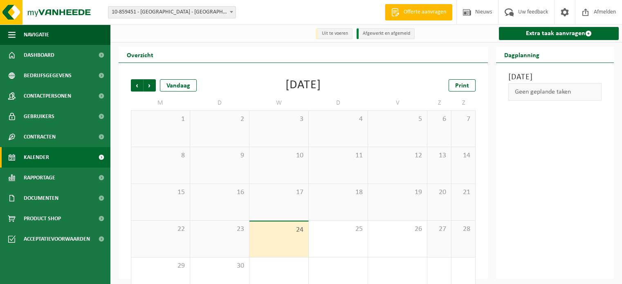 The image size is (622, 284). I want to click on span: 18, so click(338, 193).